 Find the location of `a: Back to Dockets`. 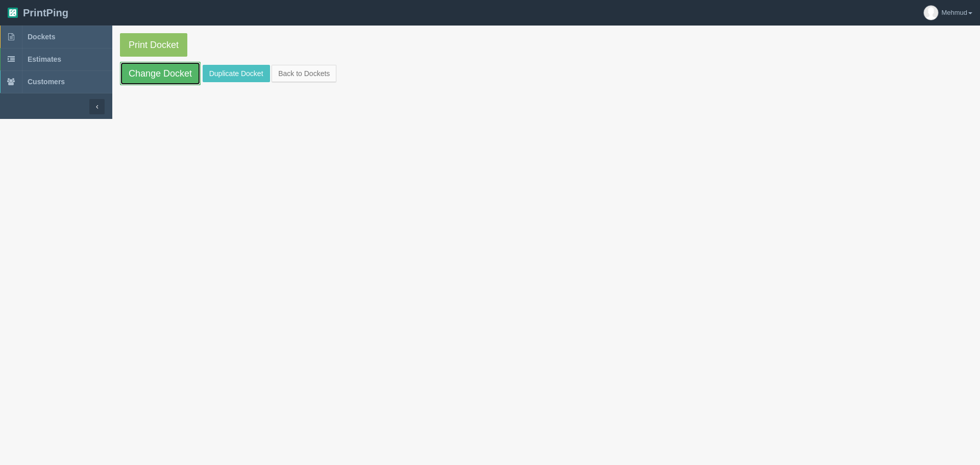

a: Back to Dockets is located at coordinates (304, 74).